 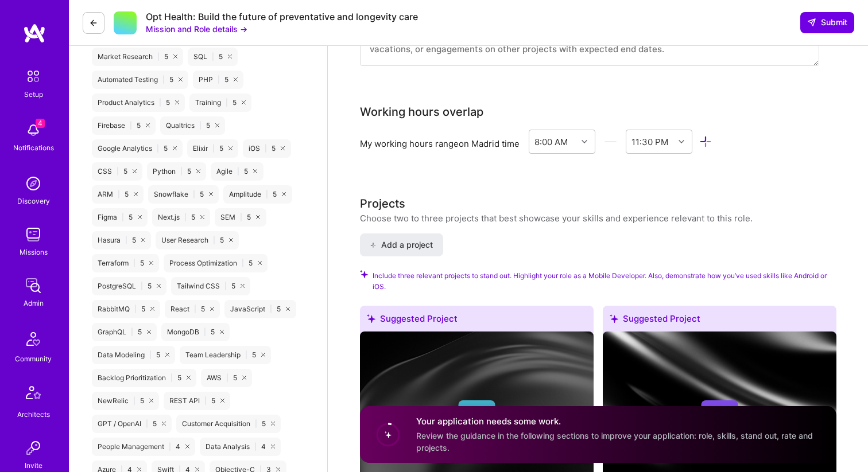 I want to click on span: Review the guidance in the following sections to improve your application: role, skills, stand ou..., so click(x=614, y=441).